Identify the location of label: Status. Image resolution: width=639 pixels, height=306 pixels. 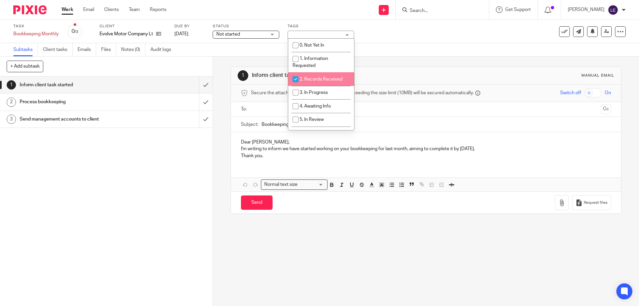
(246, 26).